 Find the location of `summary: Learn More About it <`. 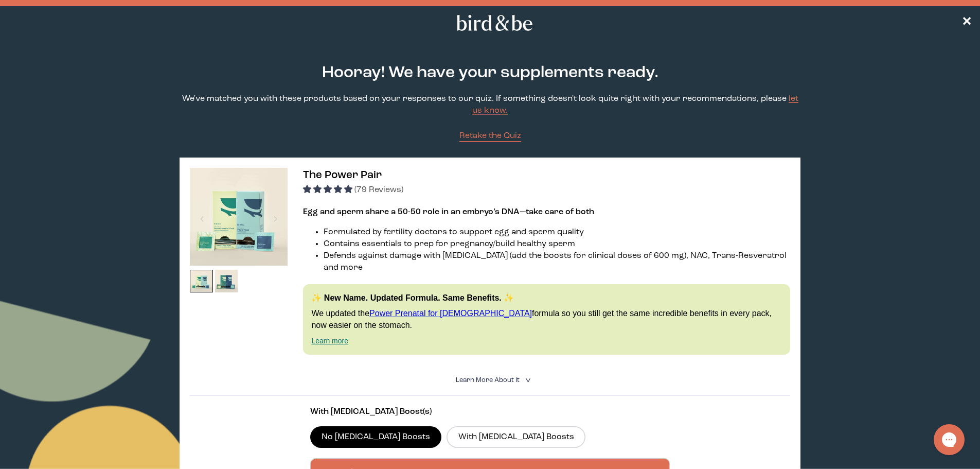

summary: Learn More About it < is located at coordinates (491, 380).